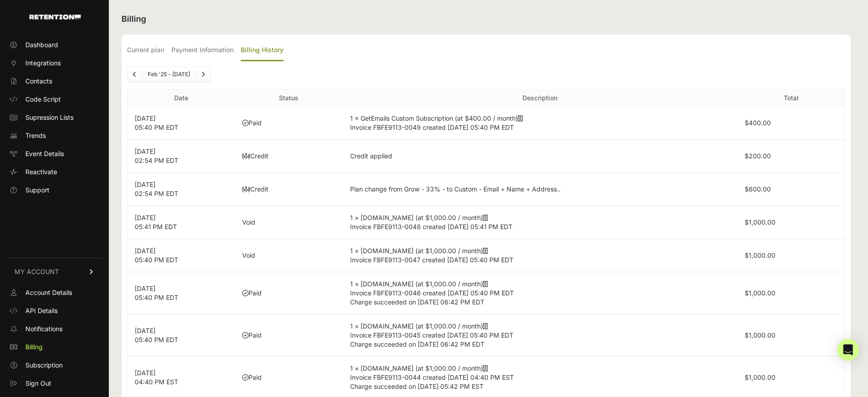 Image resolution: width=868 pixels, height=397 pixels. Describe the element at coordinates (262, 50) in the screenshot. I see `label: Billing History` at that location.